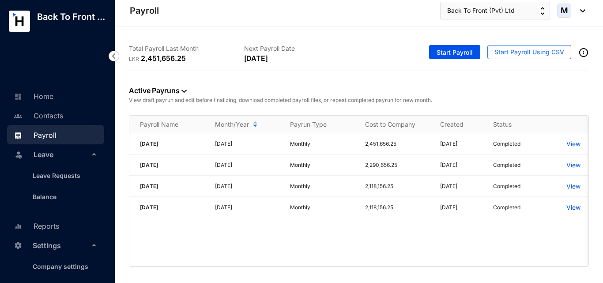 This screenshot has height=283, width=603. I want to click on span: Settings, so click(61, 245).